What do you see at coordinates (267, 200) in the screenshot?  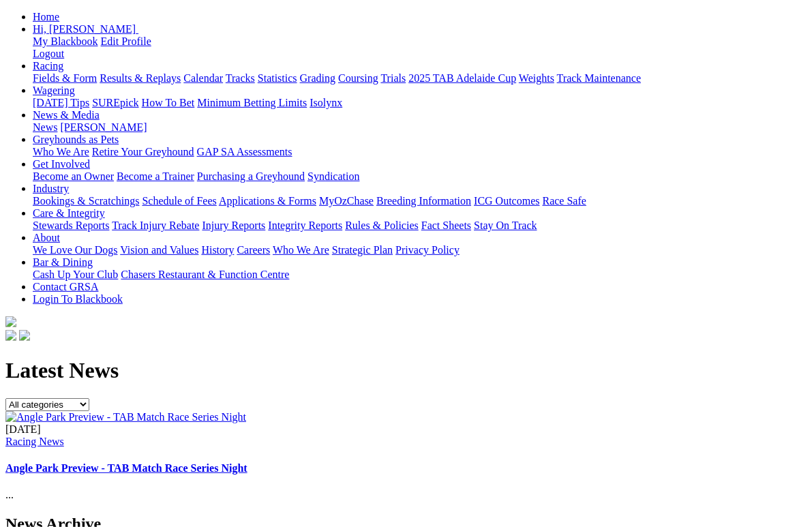 I see `a: Applications & Forms` at bounding box center [267, 200].